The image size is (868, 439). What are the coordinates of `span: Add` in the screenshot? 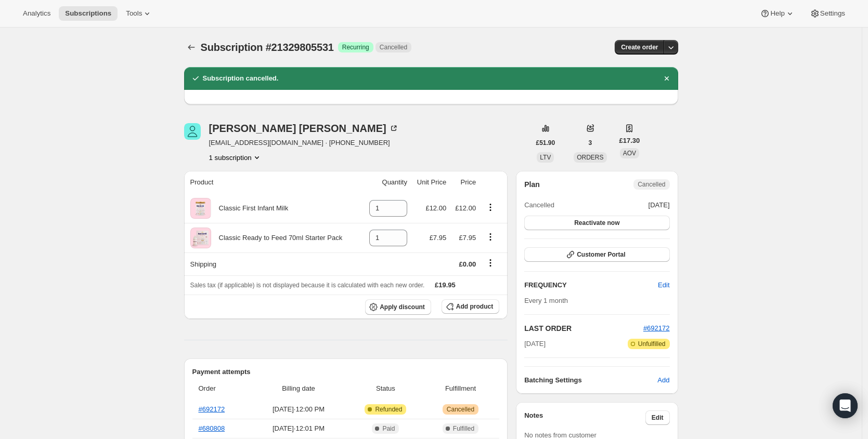 It's located at (663, 380).